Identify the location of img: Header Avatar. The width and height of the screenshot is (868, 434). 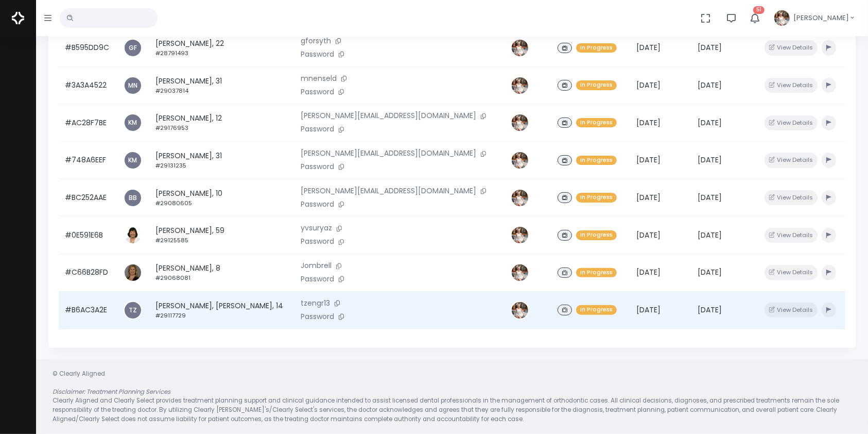
(783, 18).